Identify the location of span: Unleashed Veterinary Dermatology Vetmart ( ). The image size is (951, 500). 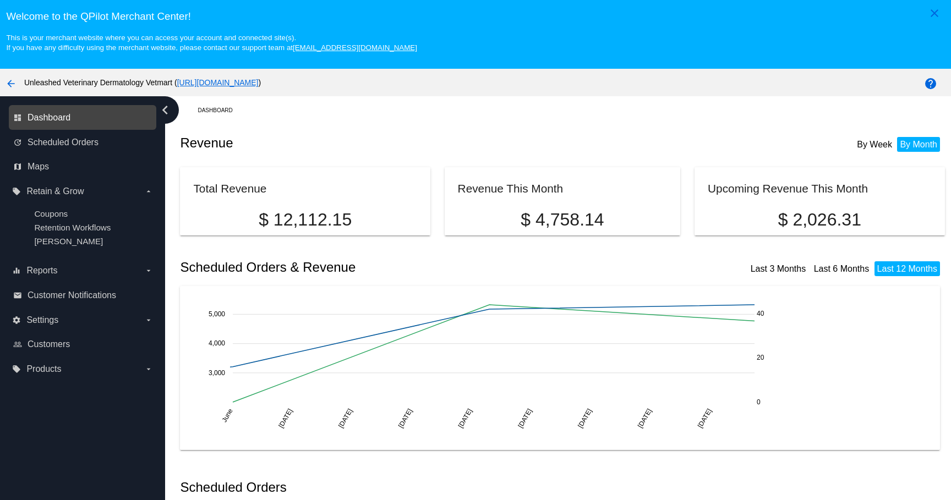
(143, 83).